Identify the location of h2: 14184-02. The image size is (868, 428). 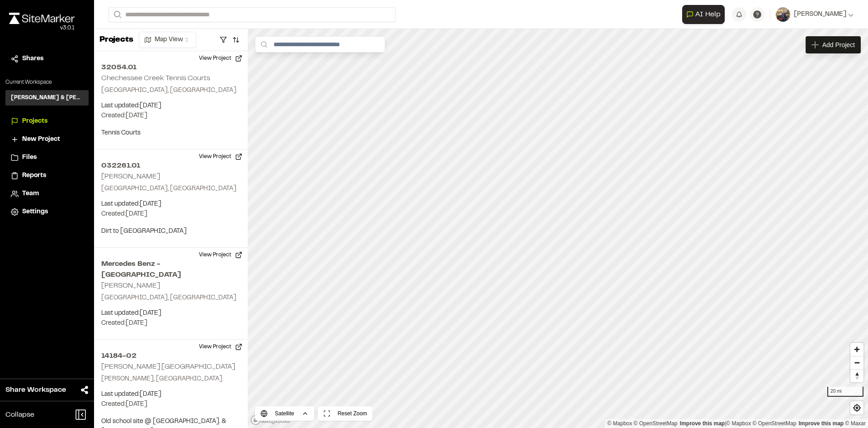
(171, 356).